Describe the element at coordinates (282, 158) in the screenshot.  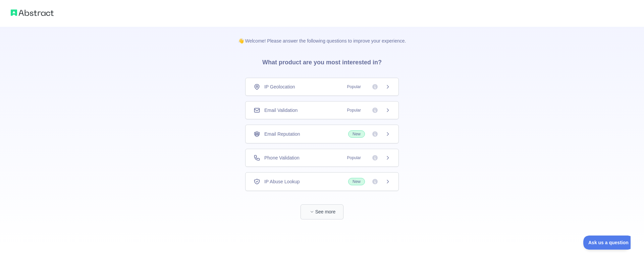
I see `span: Phone Validation` at that location.